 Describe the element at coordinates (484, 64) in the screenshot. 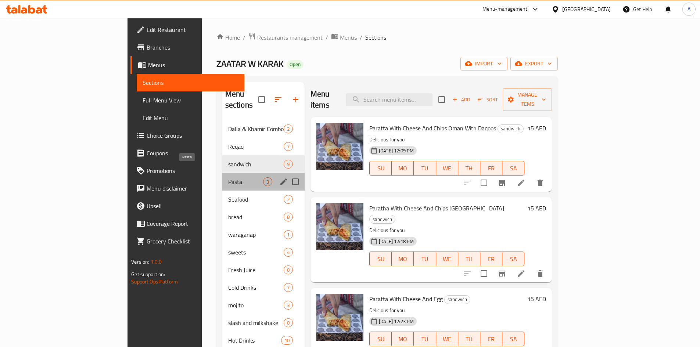

I see `button: import` at that location.